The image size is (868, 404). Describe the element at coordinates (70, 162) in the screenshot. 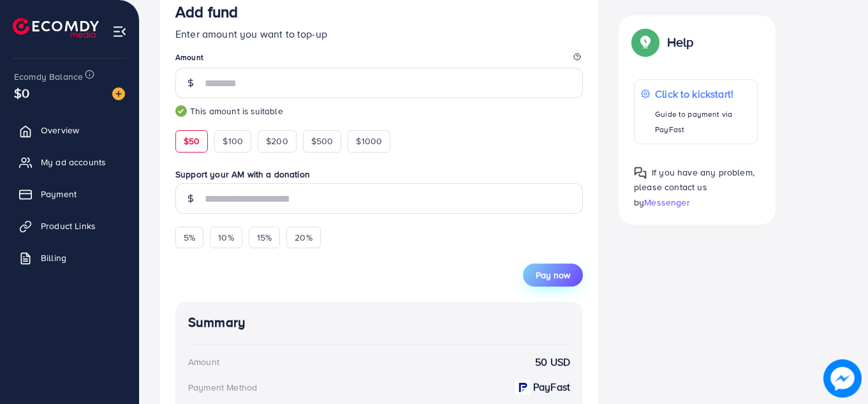

I see `a: My ad accounts` at that location.